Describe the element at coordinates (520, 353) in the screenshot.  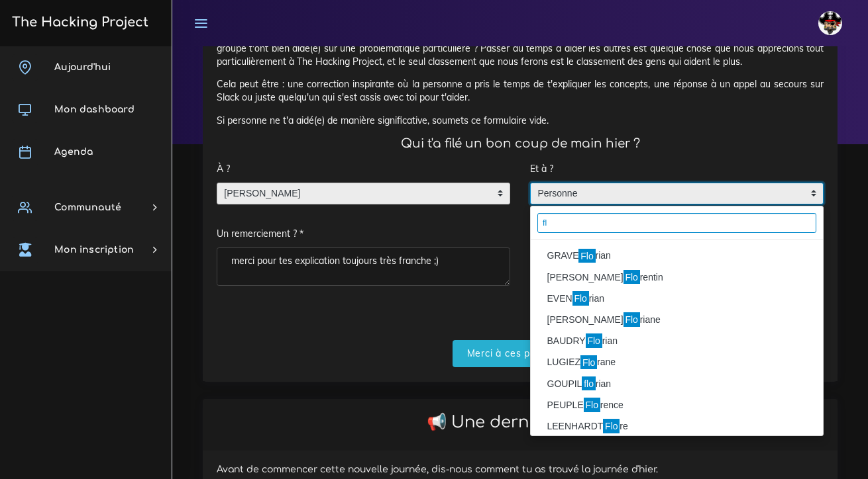
I see `input: Merci à ces personnes` at that location.